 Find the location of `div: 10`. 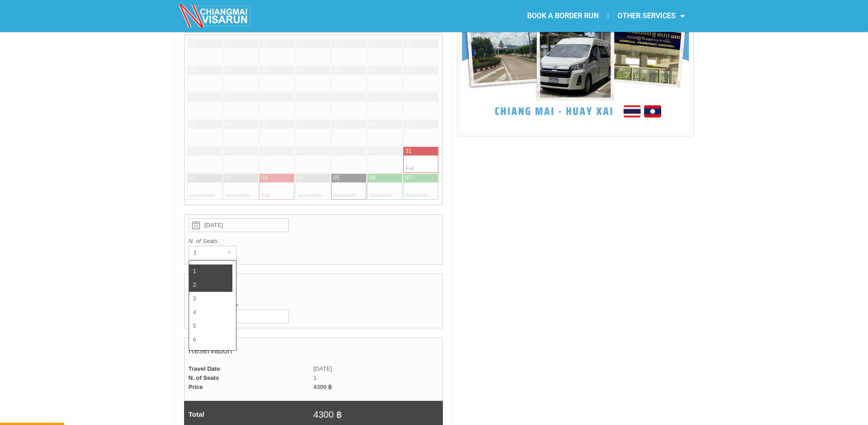

div: 10 is located at coordinates (408, 70).